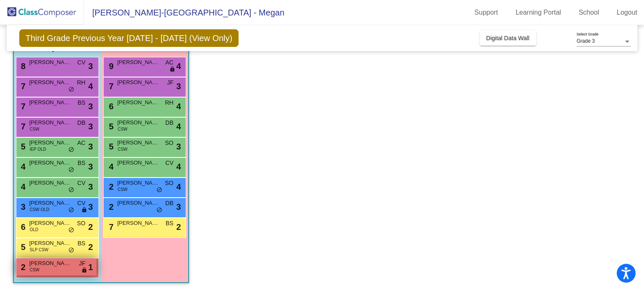 This screenshot has height=291, width=644. I want to click on span: OLD, so click(34, 230).